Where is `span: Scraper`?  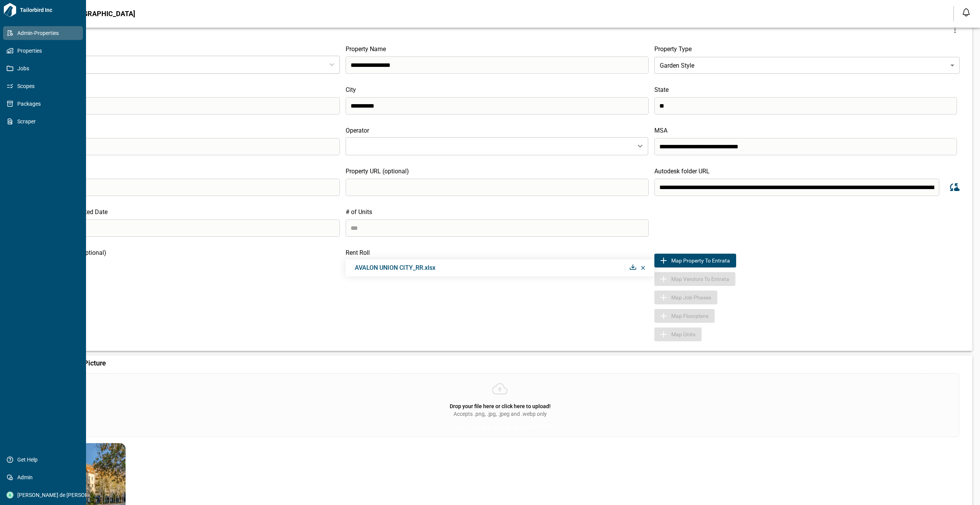 span: Scraper is located at coordinates (45, 121).